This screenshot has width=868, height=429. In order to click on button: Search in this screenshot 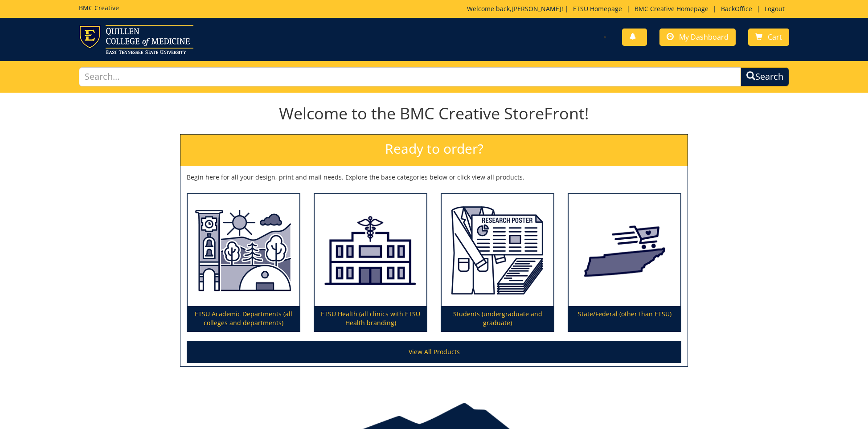, I will do `click(765, 77)`.